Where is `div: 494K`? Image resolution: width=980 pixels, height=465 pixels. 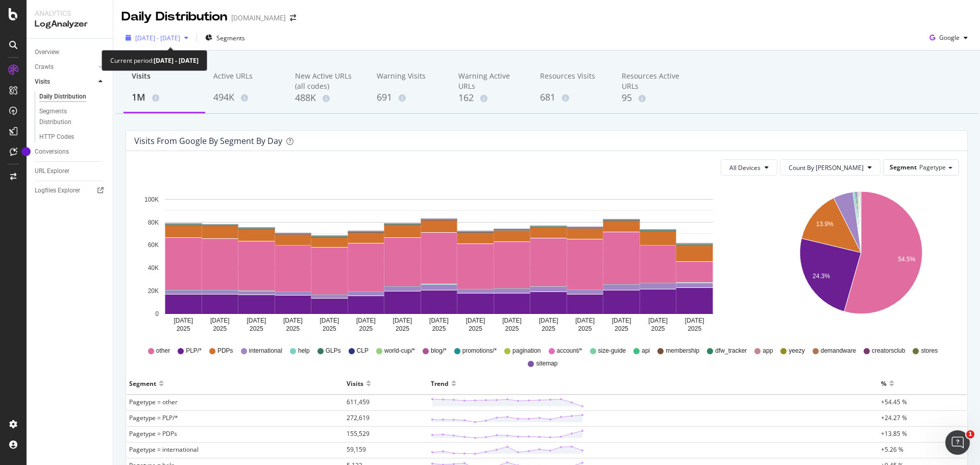
div: 494K is located at coordinates (246, 98).